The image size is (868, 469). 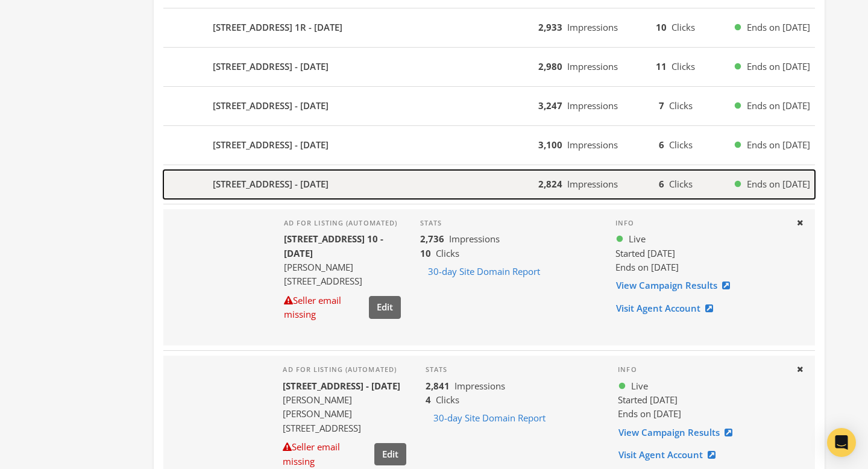 What do you see at coordinates (550, 66) in the screenshot?
I see `b: 2,980` at bounding box center [550, 66].